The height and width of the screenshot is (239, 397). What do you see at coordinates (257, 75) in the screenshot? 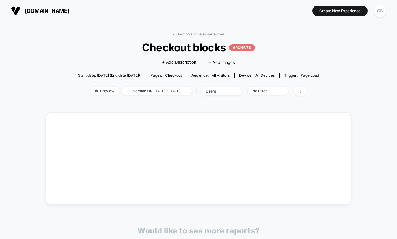
I see `span: Device:` at bounding box center [257, 75].